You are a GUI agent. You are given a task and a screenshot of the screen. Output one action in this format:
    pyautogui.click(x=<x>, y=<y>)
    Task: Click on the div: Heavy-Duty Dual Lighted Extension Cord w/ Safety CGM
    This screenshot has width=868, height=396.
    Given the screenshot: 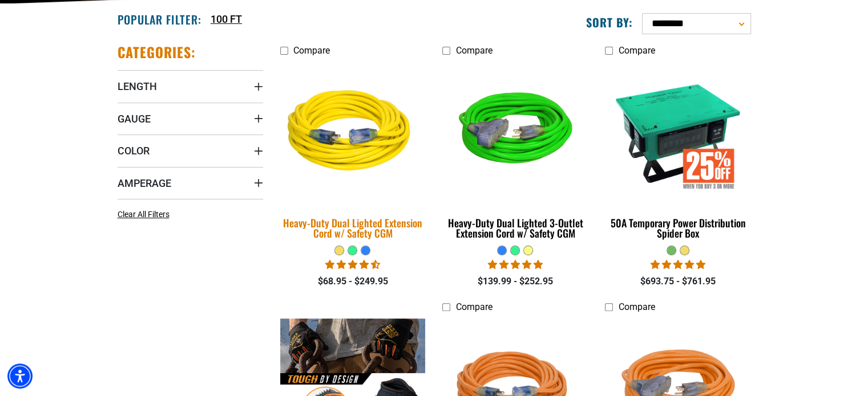 What is the action you would take?
    pyautogui.click(x=353, y=228)
    